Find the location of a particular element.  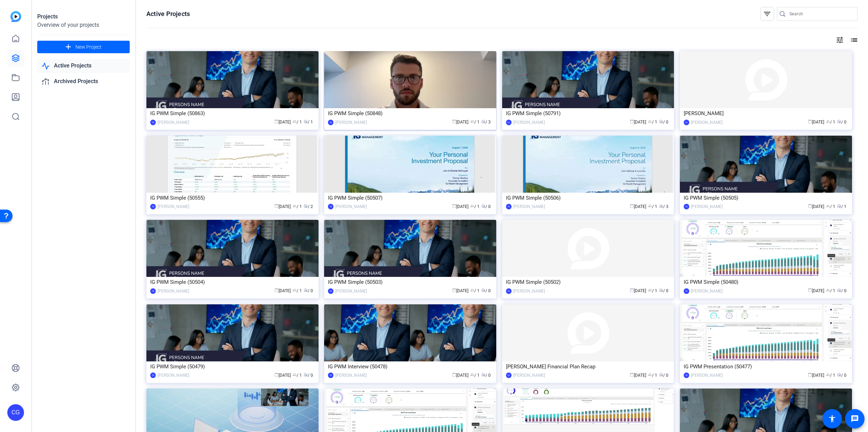

span: / 3 is located at coordinates (664, 207).